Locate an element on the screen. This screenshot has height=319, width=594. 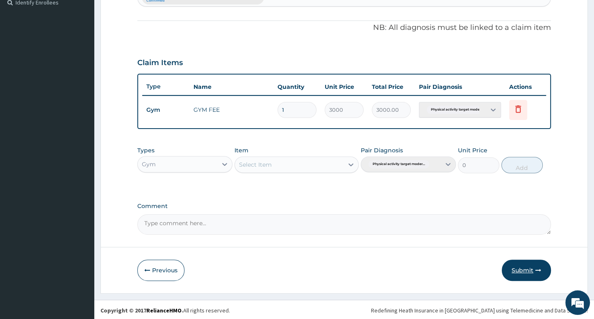
label: Comment is located at coordinates (344, 206).